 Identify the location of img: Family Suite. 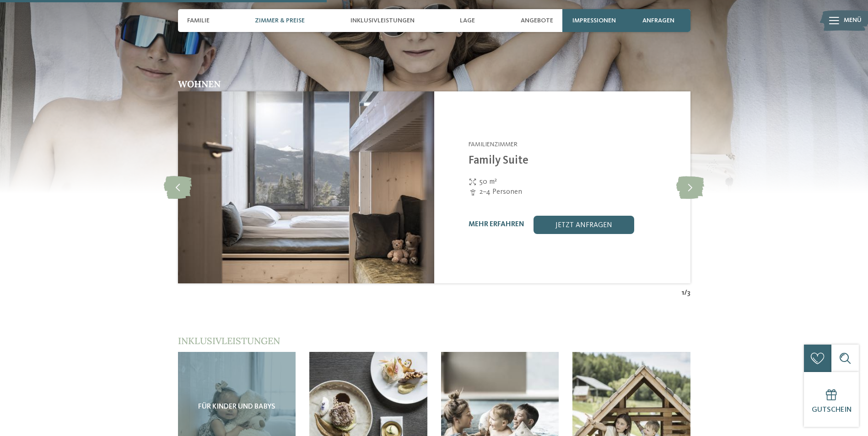
(306, 187).